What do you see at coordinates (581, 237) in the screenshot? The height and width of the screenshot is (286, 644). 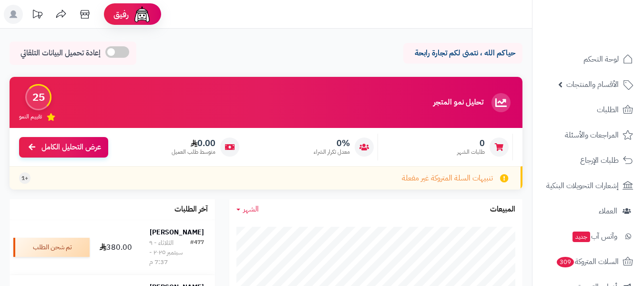 I see `span: جديد` at bounding box center [581, 237].